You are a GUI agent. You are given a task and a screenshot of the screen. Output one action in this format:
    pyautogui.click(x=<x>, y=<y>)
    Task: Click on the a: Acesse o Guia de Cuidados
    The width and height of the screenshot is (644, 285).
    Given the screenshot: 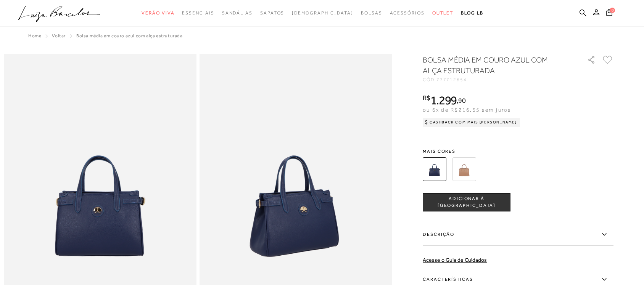 What is the action you would take?
    pyautogui.click(x=455, y=260)
    